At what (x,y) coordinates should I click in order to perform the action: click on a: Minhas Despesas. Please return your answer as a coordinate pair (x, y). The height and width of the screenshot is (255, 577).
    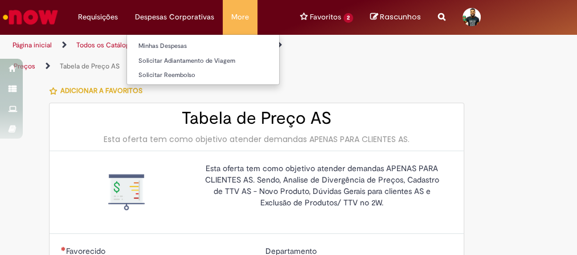
    Looking at the image, I should click on (203, 46).